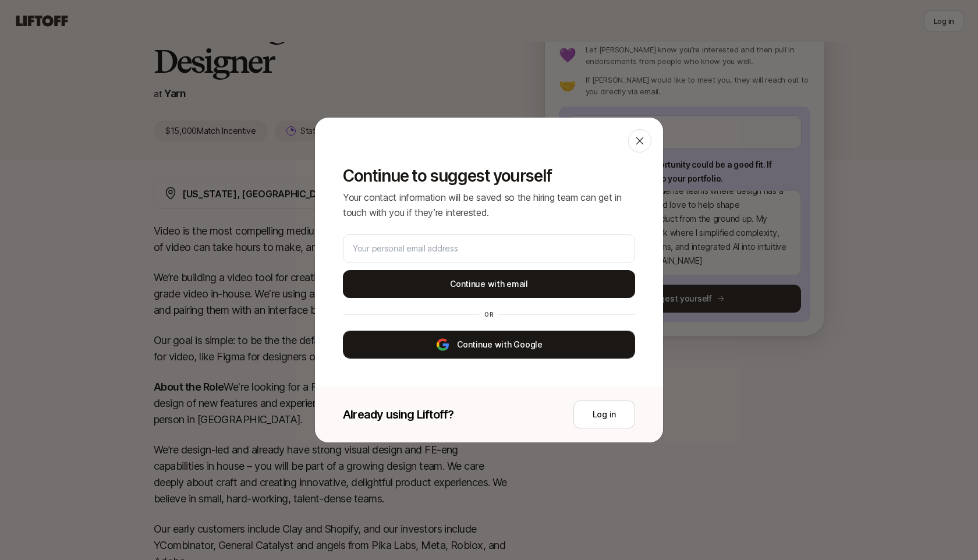  What do you see at coordinates (489, 284) in the screenshot?
I see `button: Continue with email` at bounding box center [489, 284].